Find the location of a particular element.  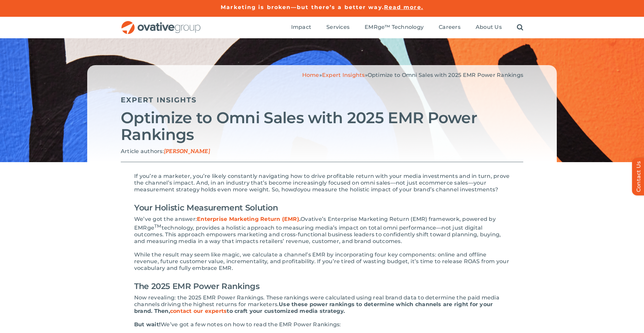

span: Impact is located at coordinates (301, 27).